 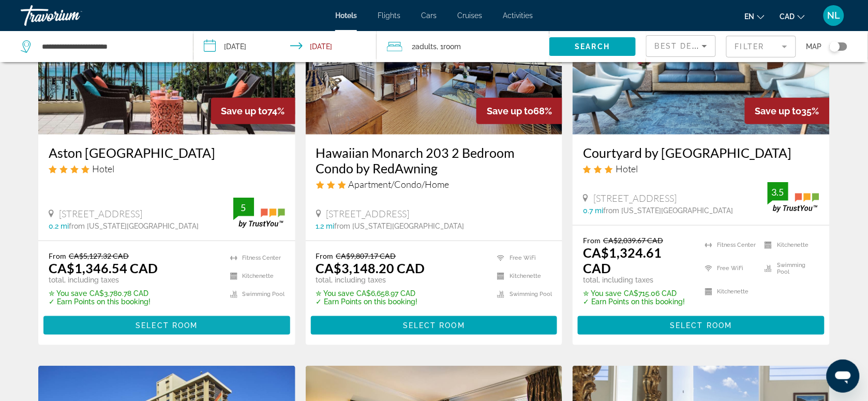 I want to click on h3: Hawaiian Monarch 203 2 Bedroom Condo by RedAwning, so click(x=434, y=160).